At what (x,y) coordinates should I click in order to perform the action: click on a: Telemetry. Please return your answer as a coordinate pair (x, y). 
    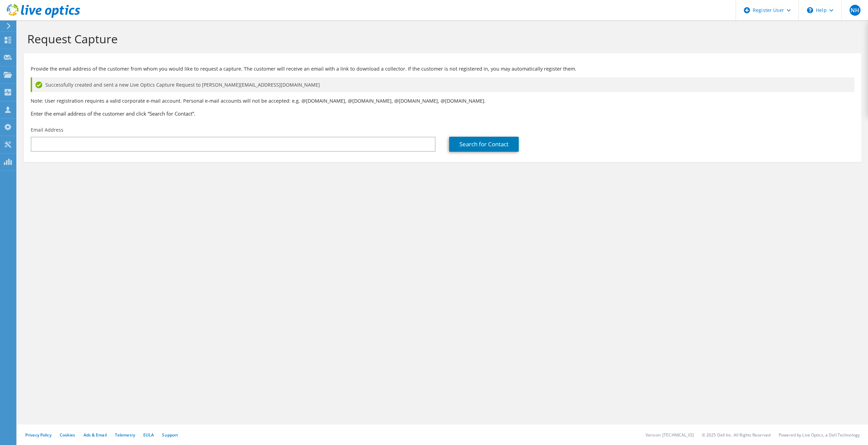
    Looking at the image, I should click on (124, 434).